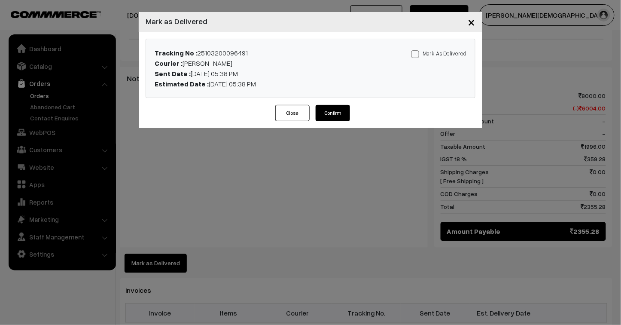 This screenshot has width=621, height=325. What do you see at coordinates (173, 73) in the screenshot?
I see `b: Sent Date :` at bounding box center [173, 73].